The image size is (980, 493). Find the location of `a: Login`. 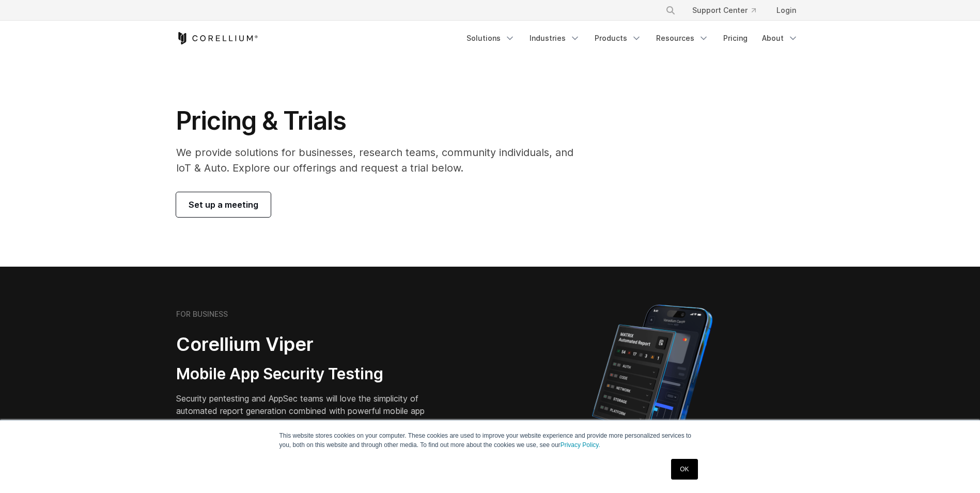

a: Login is located at coordinates (786, 10).